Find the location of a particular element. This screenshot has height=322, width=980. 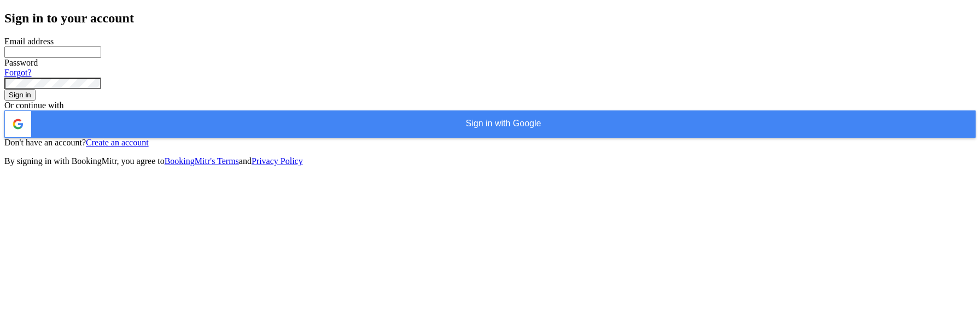

span: Sign in with Google is located at coordinates (504, 123).